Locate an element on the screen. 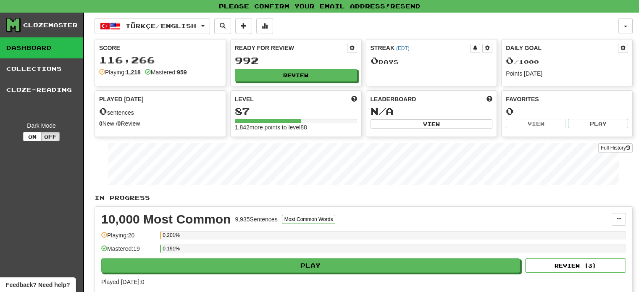  div: 0 is located at coordinates (566, 111).